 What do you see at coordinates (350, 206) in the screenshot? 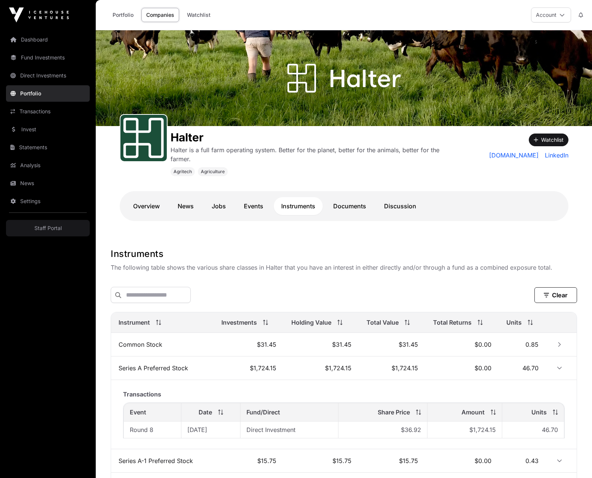
I see `a: Documents` at bounding box center [350, 206].